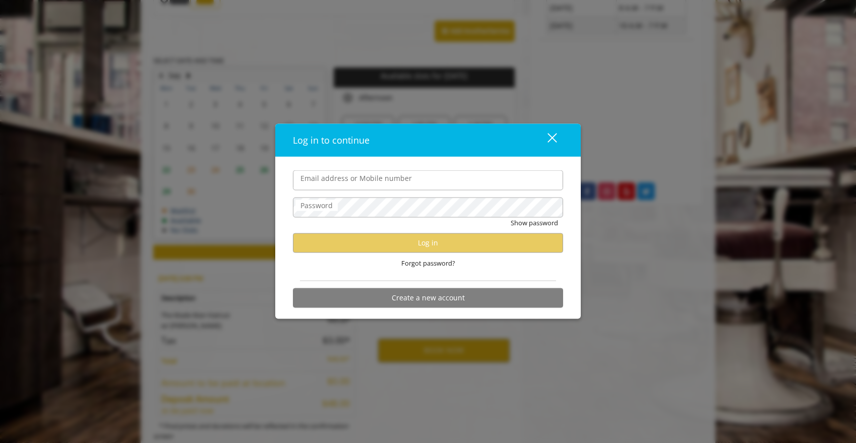 This screenshot has height=443, width=856. What do you see at coordinates (428, 242) in the screenshot?
I see `button: Log in` at bounding box center [428, 242].